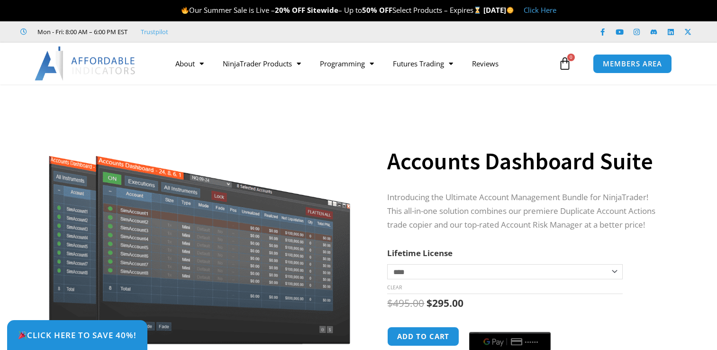 Image resolution: width=717 pixels, height=350 pixels. What do you see at coordinates (190, 63) in the screenshot?
I see `a: About` at bounding box center [190, 63].